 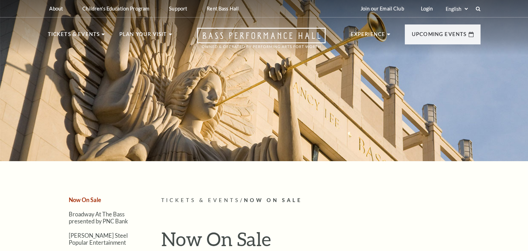 I want to click on a: Broadway At The Bass presented by PNC Bank, so click(x=99, y=217).